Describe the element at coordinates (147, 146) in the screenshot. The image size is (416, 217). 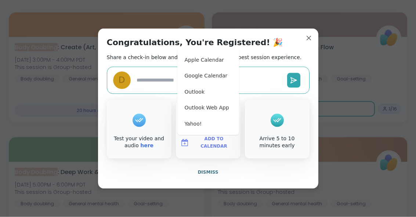
I see `a: here` at that location.